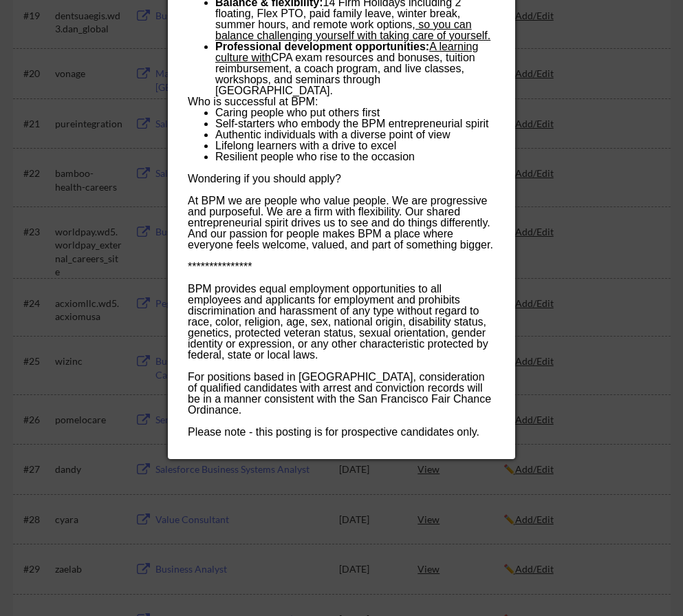  Describe the element at coordinates (341, 223) in the screenshot. I see `div: At BPM we are people who value people. We are progressive and purposeful. We are a firm with flex...` at that location.